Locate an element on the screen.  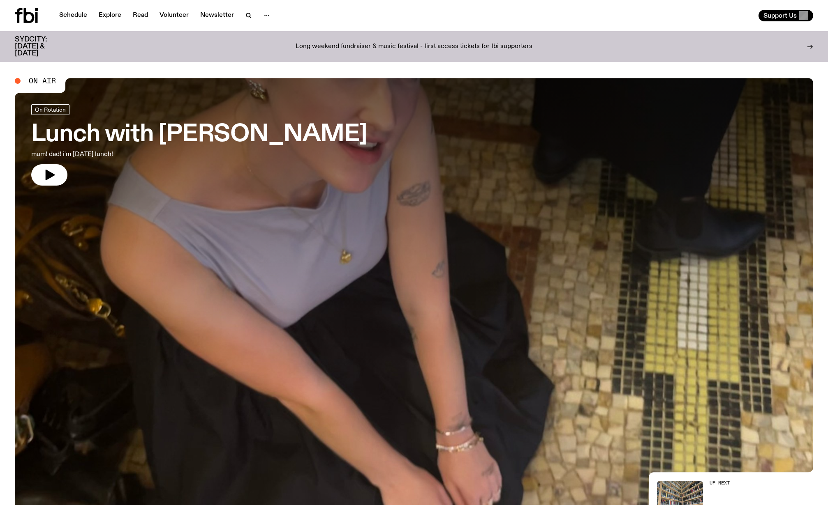
a: On Rotation is located at coordinates (50, 110).